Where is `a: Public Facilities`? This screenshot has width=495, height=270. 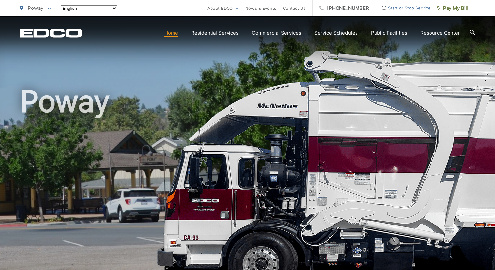
a: Public Facilities is located at coordinates (389, 33).